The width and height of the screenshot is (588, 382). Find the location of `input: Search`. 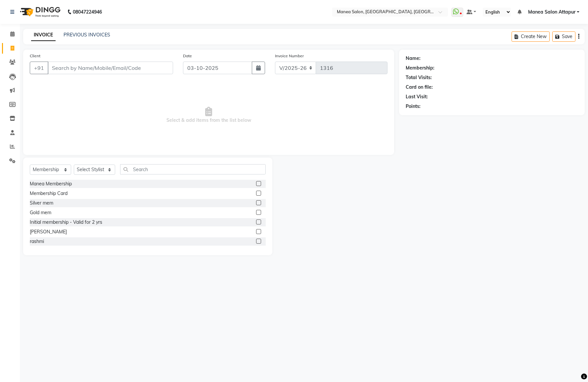

input: Search is located at coordinates (193, 169).